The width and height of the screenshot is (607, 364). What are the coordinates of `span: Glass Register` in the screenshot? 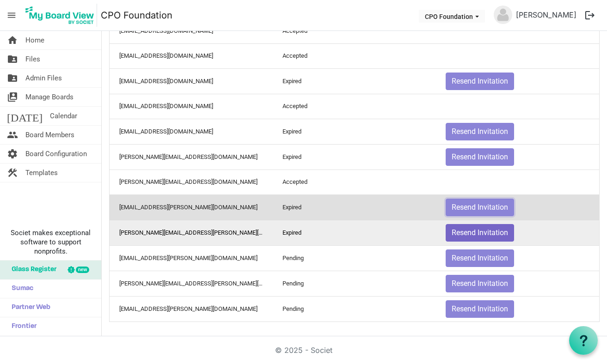 It's located at (31, 270).